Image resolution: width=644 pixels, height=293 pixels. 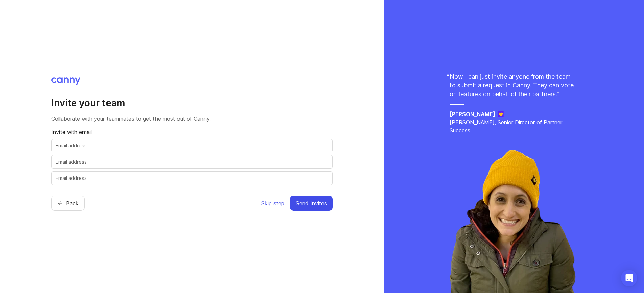 What do you see at coordinates (501, 114) in the screenshot?
I see `img: Jane logo` at bounding box center [501, 114].